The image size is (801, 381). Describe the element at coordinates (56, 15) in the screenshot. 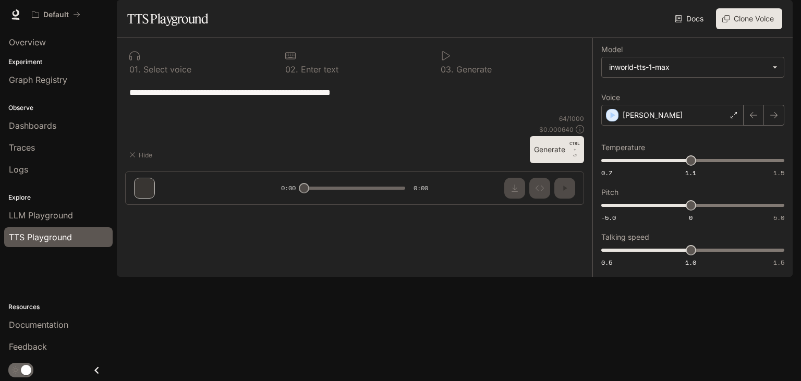

I see `button: All workspaces` at that location.